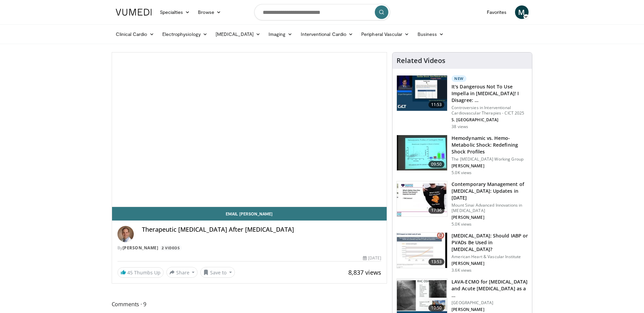 This screenshot has width=644, height=313. What do you see at coordinates (140, 273) in the screenshot?
I see `a: 45 Thumbs Up` at bounding box center [140, 273].